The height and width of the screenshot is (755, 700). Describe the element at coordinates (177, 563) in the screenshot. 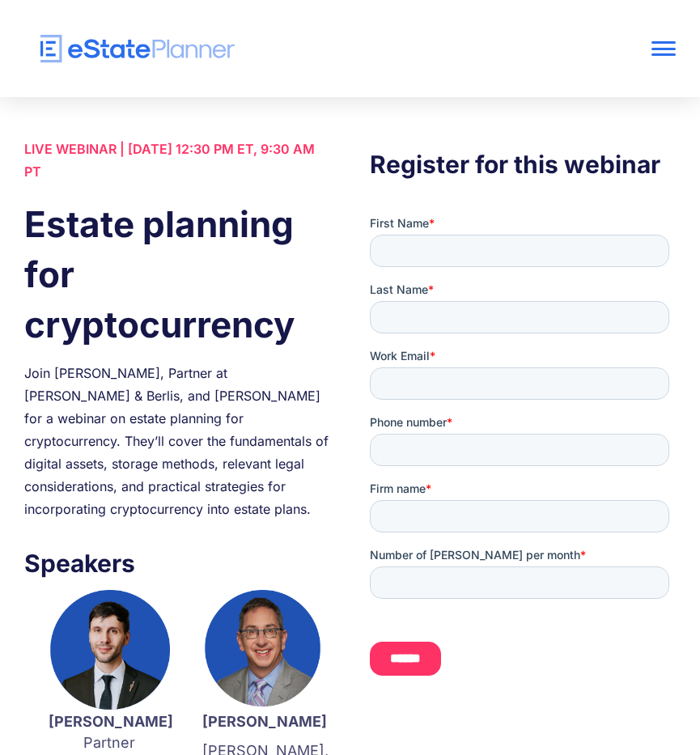

I see `h3: Speakers` at that location.